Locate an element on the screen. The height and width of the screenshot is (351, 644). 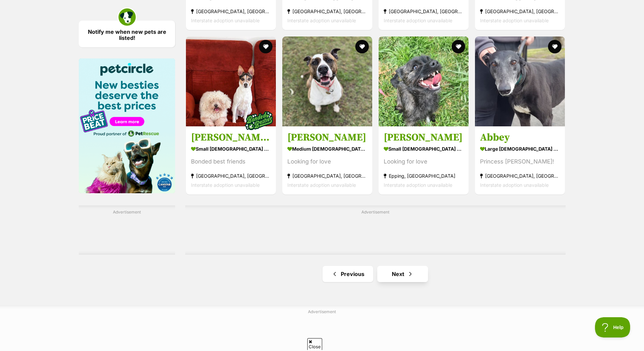
img: Saoirse - Cairn Terrier x Chihuahua Dog is located at coordinates (424, 82).